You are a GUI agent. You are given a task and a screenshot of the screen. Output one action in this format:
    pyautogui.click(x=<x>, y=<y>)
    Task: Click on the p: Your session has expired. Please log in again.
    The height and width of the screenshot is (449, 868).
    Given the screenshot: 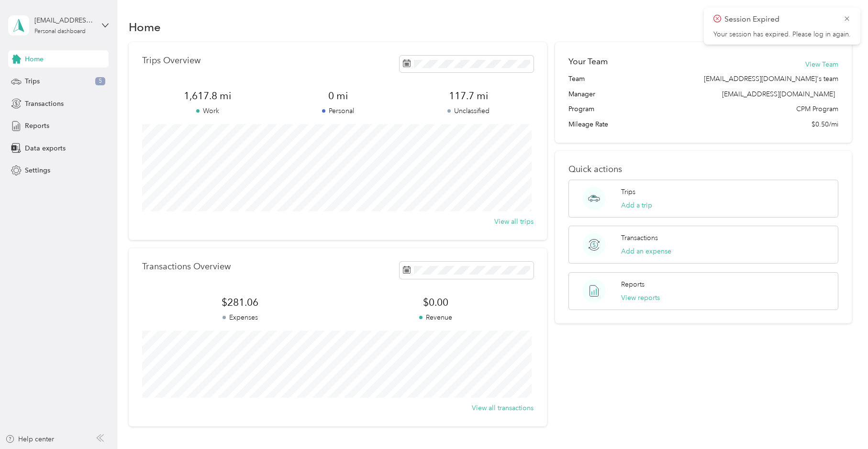 What is the action you would take?
    pyautogui.click(x=782, y=35)
    